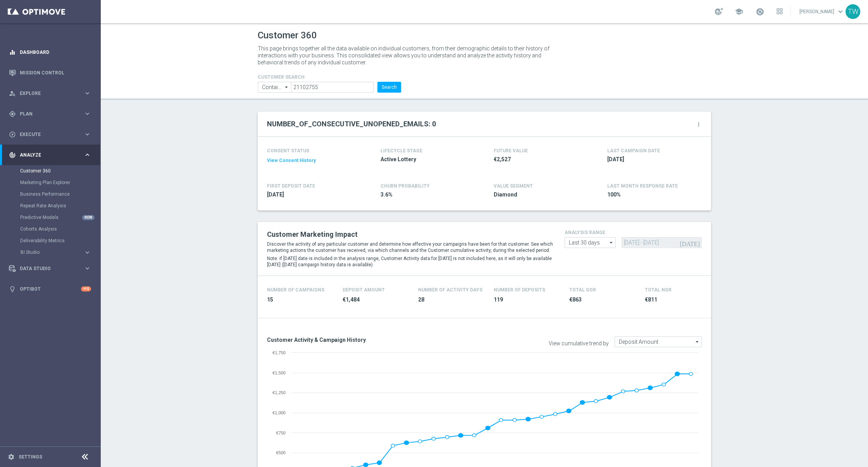 The width and height of the screenshot is (868, 467). Describe the element at coordinates (291, 160) in the screenshot. I see `button: View Consent History` at that location.